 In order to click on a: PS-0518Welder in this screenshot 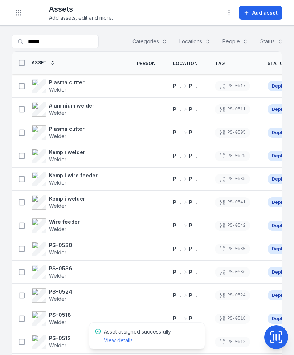, I will do `click(51, 318)`.